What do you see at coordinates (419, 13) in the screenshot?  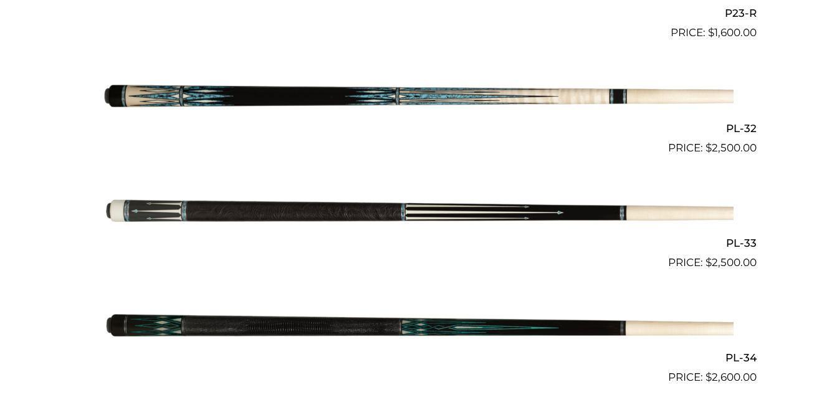 I see `h2: P23-R` at bounding box center [419, 13].